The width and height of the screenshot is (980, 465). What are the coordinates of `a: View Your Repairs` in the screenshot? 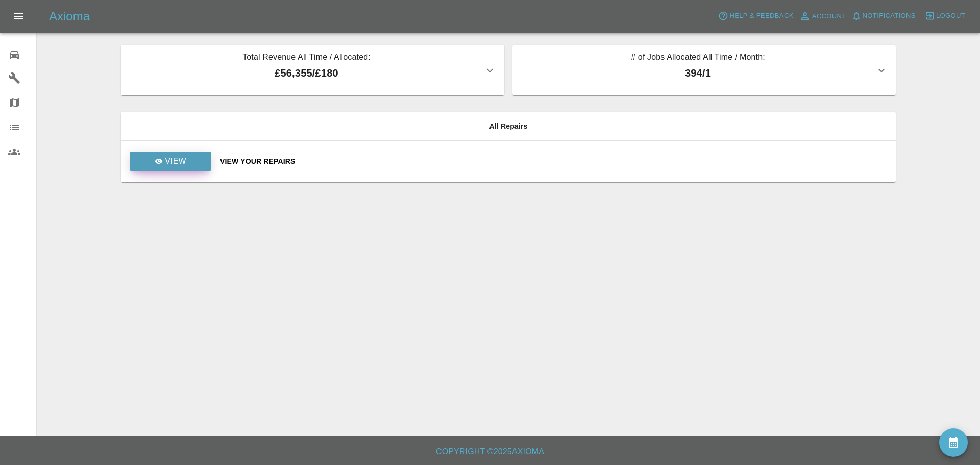 It's located at (554, 161).